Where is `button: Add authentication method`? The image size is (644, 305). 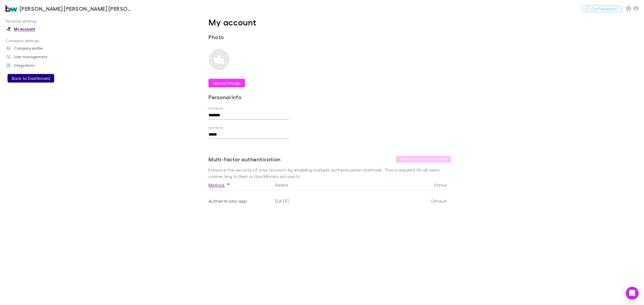
button: Add authentication method is located at coordinates (423, 159).